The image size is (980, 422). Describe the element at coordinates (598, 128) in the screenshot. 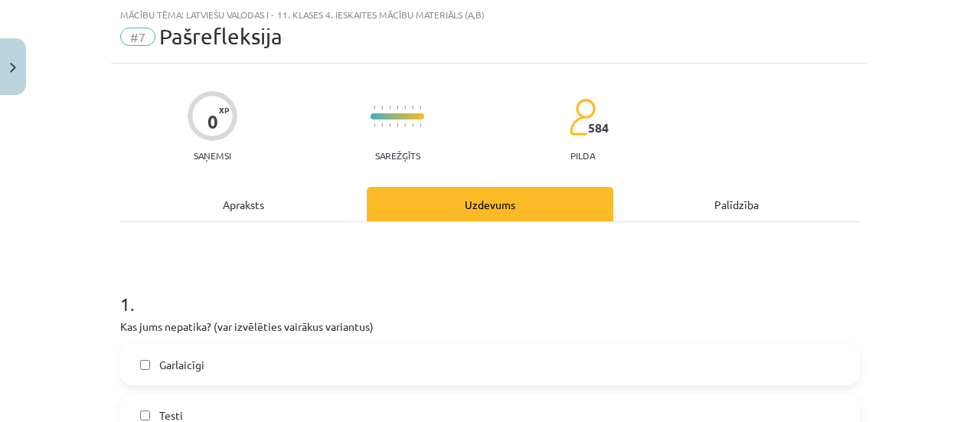

I see `span: 584` at that location.